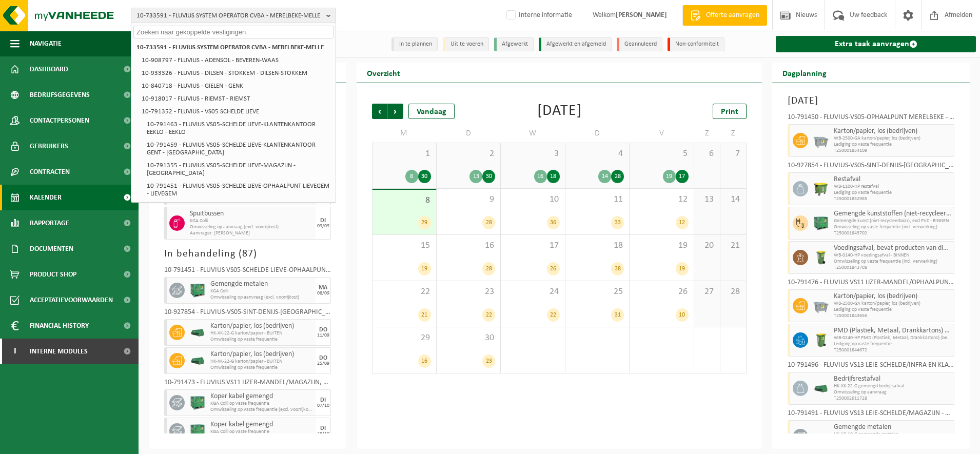 Image resolution: width=980 pixels, height=454 pixels. Describe the element at coordinates (431, 112) in the screenshot. I see `div: Vandaag` at that location.